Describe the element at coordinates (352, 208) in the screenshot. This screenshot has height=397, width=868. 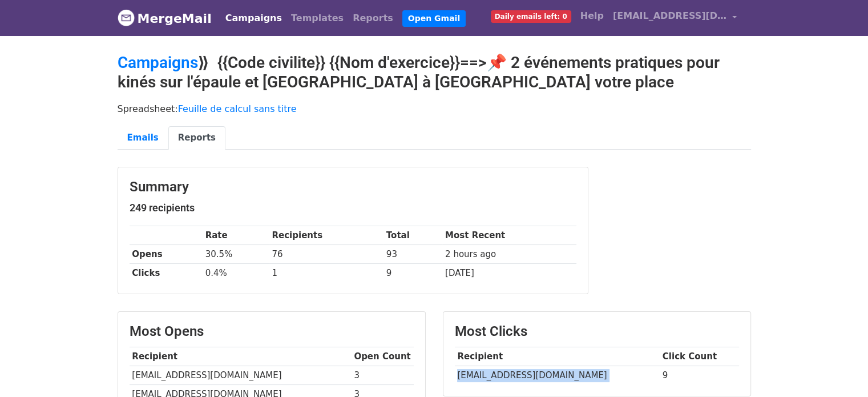
I see `h5: 249 recipients` at that location.